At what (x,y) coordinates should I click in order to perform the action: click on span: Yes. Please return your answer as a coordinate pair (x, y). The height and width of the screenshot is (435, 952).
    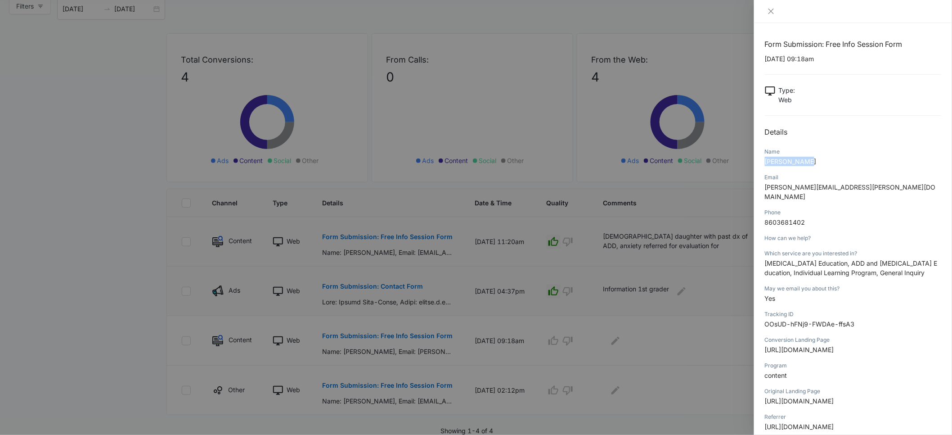
    Looking at the image, I should click on (770, 298).